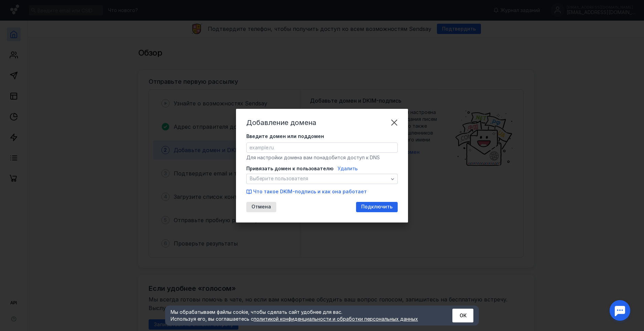 The image size is (644, 331). What do you see at coordinates (377, 207) in the screenshot?
I see `span: Подключить` at bounding box center [377, 207].